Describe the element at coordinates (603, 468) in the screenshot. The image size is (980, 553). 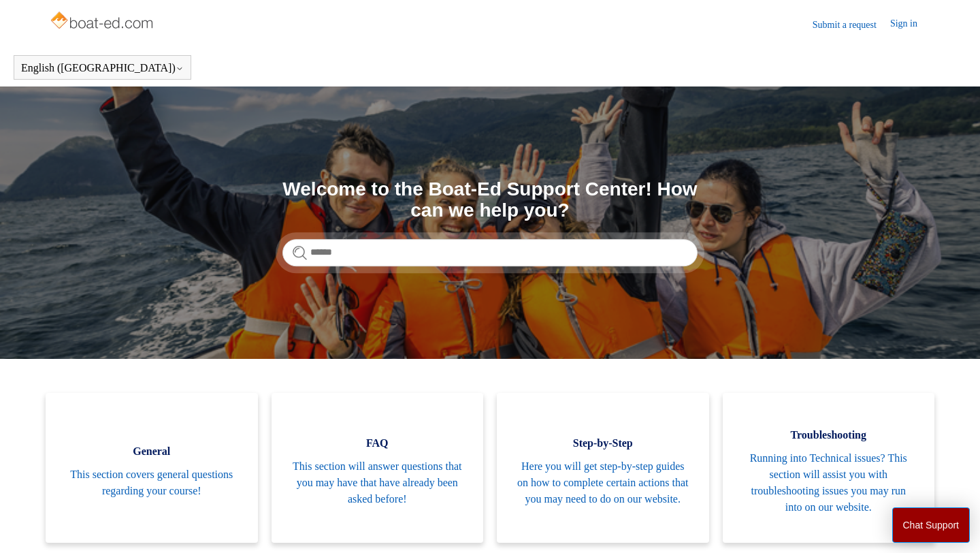
I see `a: Step-by-Step Here you will get step-by-step guides on how to complete certain actions that you ma...` at that location.